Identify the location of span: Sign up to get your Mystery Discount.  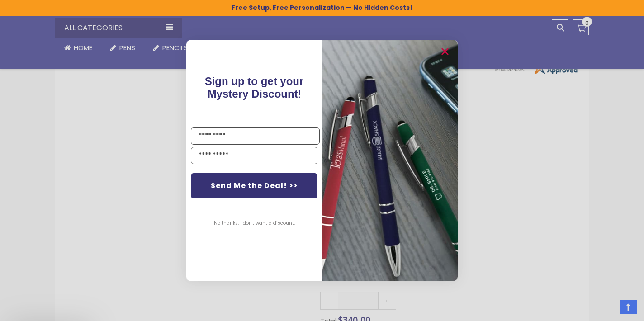
(254, 88).